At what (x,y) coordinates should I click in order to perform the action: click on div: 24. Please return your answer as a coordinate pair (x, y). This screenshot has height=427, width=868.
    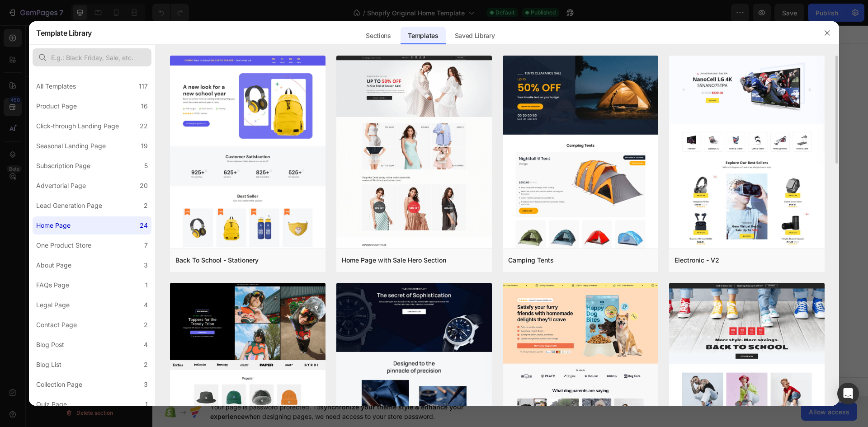
    Looking at the image, I should click on (144, 225).